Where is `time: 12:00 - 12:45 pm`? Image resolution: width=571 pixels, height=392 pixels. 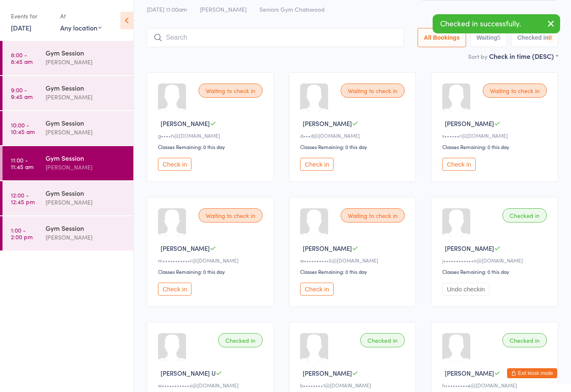
time: 12:00 - 12:45 pm is located at coordinates (22, 199).